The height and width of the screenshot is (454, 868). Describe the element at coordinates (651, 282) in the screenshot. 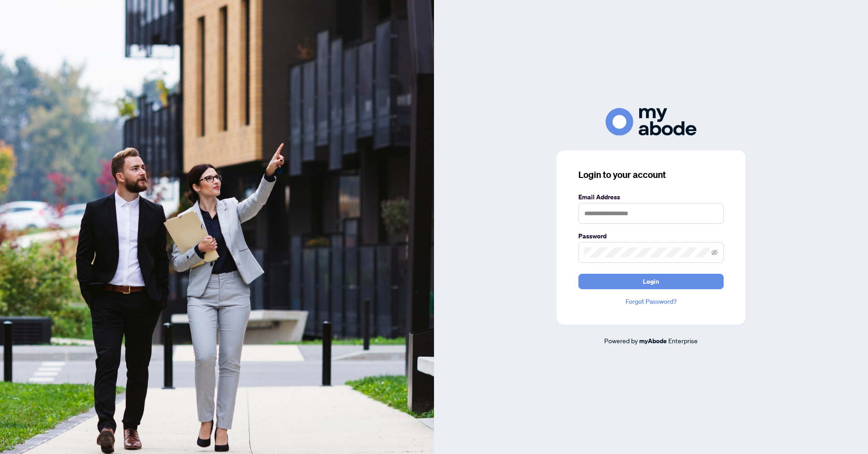

I see `button: Login` at that location.